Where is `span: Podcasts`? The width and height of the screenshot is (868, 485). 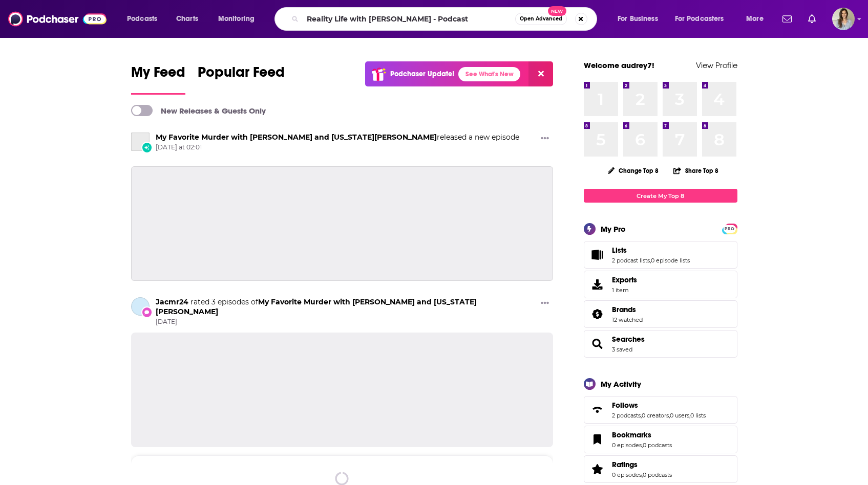
span: Podcasts is located at coordinates (142, 19).